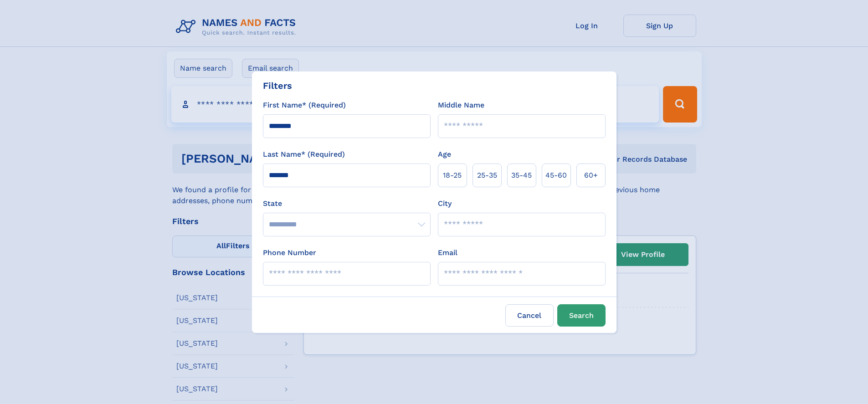  What do you see at coordinates (487, 175) in the screenshot?
I see `span: 25‑35` at bounding box center [487, 175].